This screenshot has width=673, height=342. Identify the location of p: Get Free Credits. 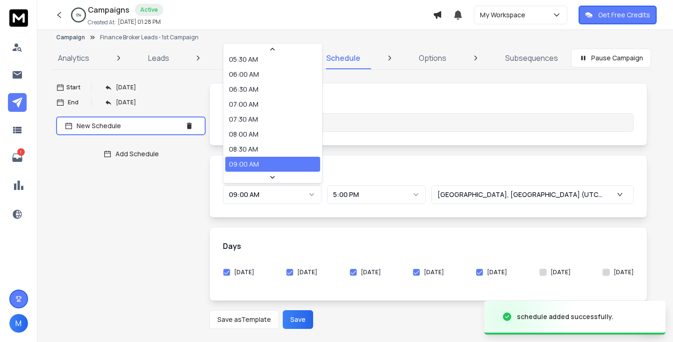
(624, 15).